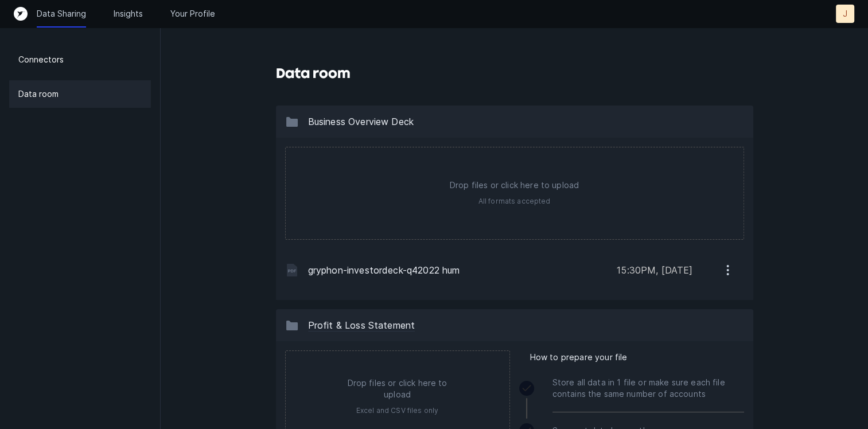 The image size is (868, 429). I want to click on p: J, so click(844, 14).